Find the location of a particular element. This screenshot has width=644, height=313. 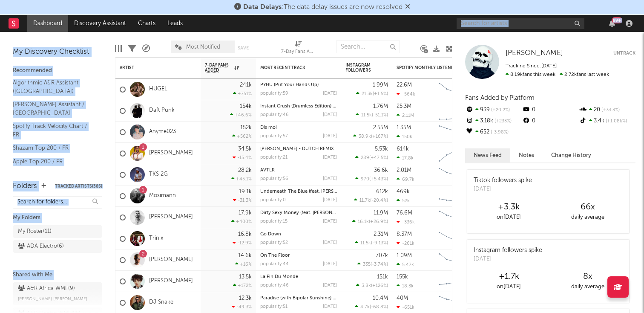

a: Leads is located at coordinates (175, 23).